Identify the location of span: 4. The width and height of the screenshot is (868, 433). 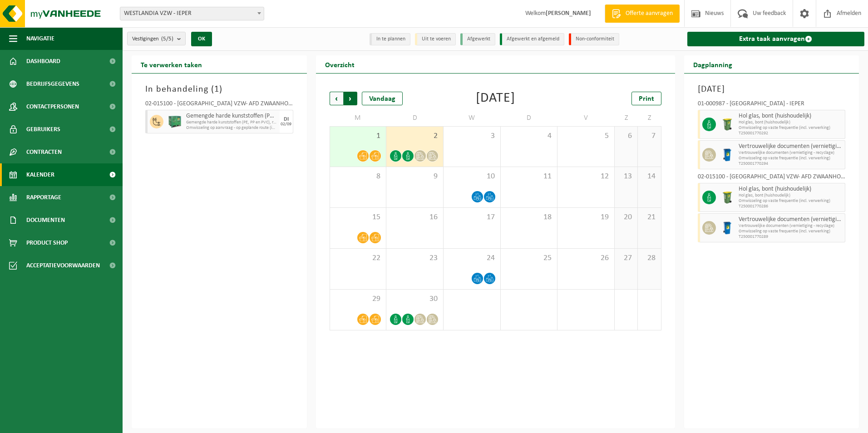
(529, 136).